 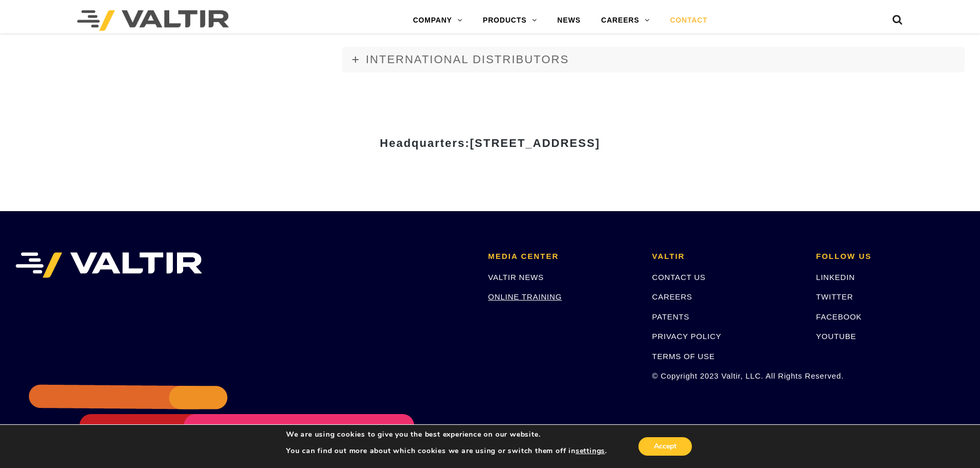 What do you see at coordinates (653, 60) in the screenshot?
I see `a: INTERNATIONAL DISTRIBUTORS` at bounding box center [653, 60].